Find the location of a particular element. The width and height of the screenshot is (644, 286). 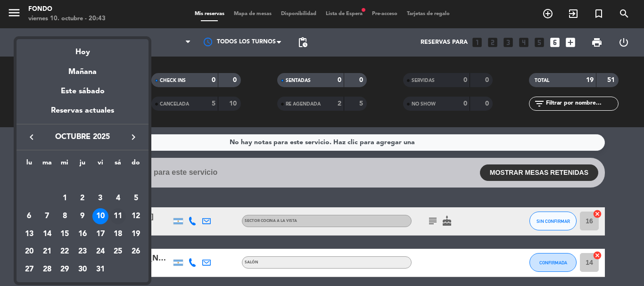

div: Este sábado is located at coordinates (83, 91).